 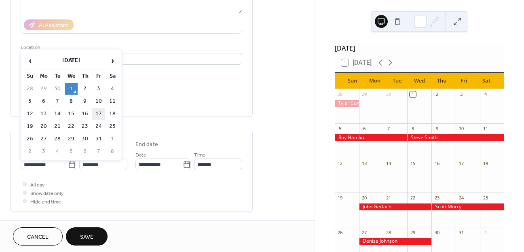 I want to click on th: Tu, so click(x=57, y=76).